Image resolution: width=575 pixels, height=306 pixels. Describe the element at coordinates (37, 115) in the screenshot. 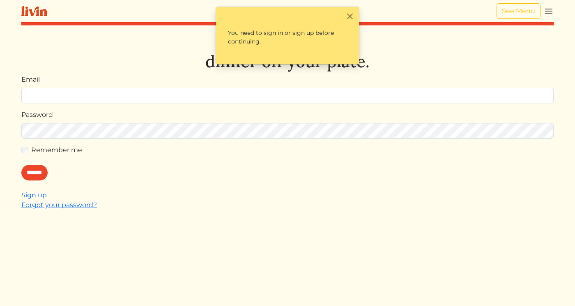

I see `label: Password` at that location.